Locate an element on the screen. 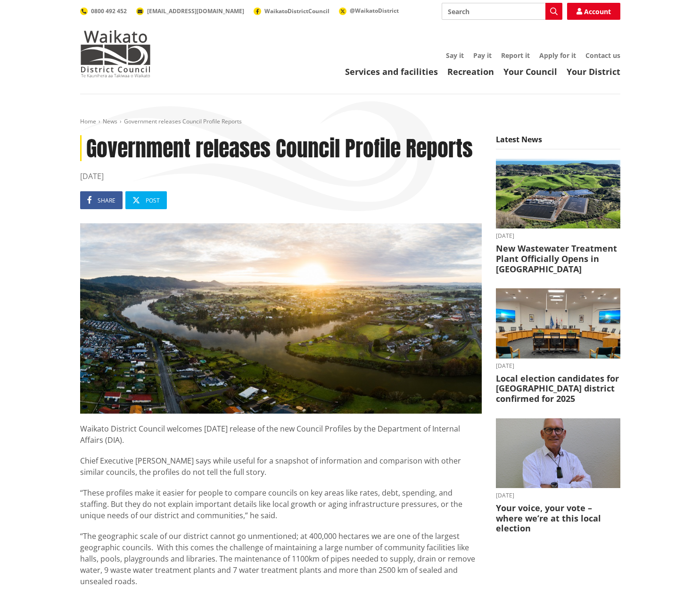 The width and height of the screenshot is (700, 595). img: Waikato District Council - Te Kaunihera aa Takiwaa o Waikato is located at coordinates (116, 54).